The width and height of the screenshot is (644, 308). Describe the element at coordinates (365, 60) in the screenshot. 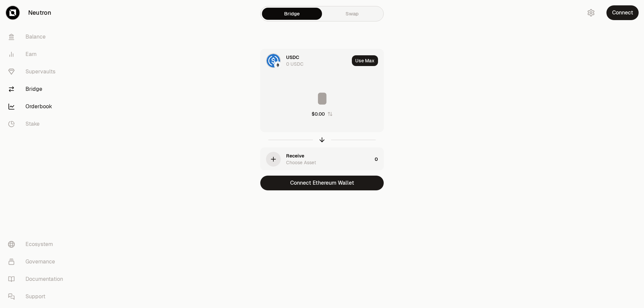

I see `button: Use Max` at that location.